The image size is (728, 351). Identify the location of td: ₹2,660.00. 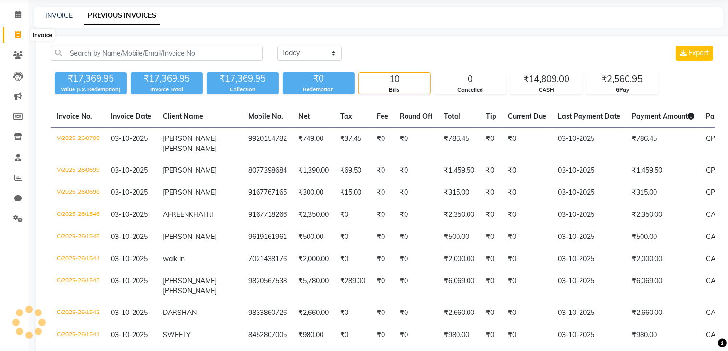
(313, 313).